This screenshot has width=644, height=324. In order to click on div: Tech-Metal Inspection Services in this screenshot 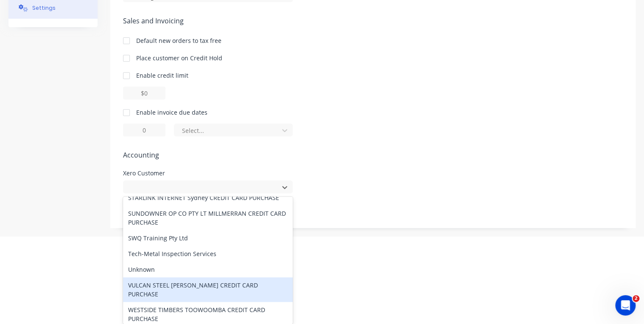, I will do `click(208, 253)`.